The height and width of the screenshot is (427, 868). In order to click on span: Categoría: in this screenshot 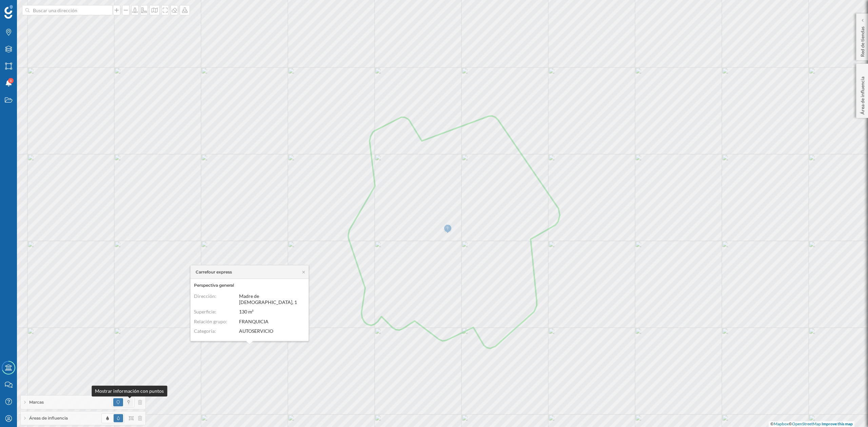, I will do `click(205, 331)`.